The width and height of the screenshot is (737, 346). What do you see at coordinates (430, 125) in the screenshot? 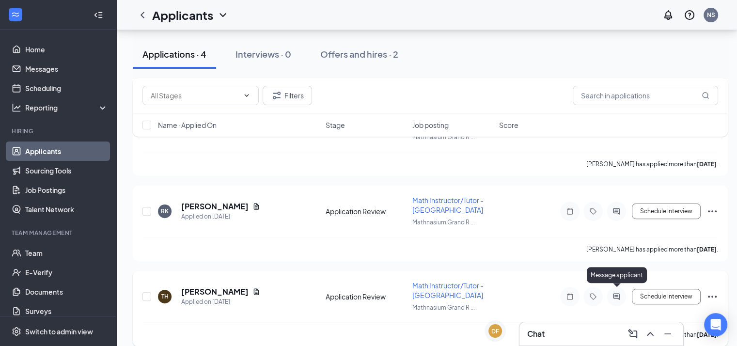
I see `span: Job posting` at bounding box center [430, 125].